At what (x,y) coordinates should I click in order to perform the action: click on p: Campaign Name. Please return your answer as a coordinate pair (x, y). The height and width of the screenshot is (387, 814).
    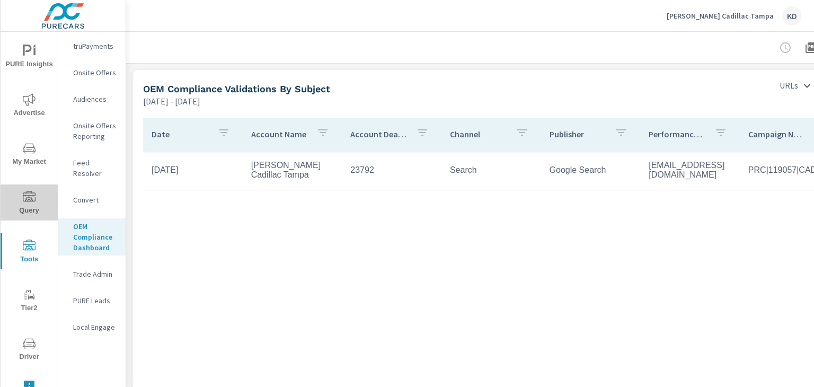
    Looking at the image, I should click on (777, 134).